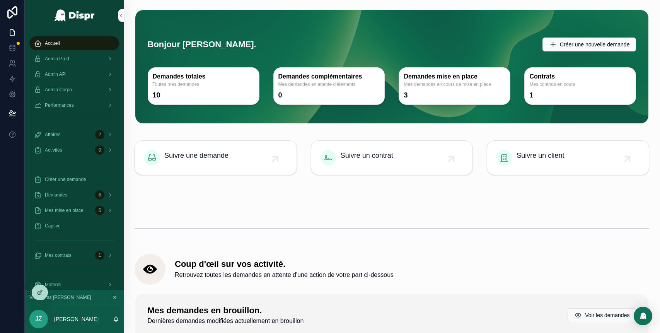 The height and width of the screenshot is (333, 660). I want to click on div: 2, so click(100, 134).